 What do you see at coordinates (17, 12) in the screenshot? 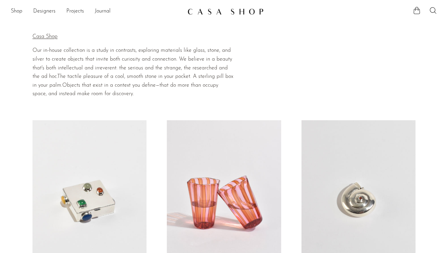
I see `a: Shop` at bounding box center [17, 12].